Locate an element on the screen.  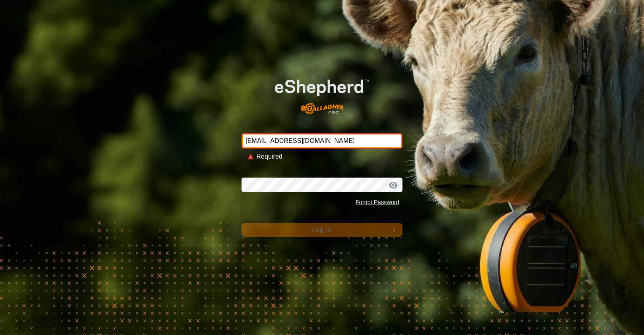
a: Forgot Password is located at coordinates (377, 202).